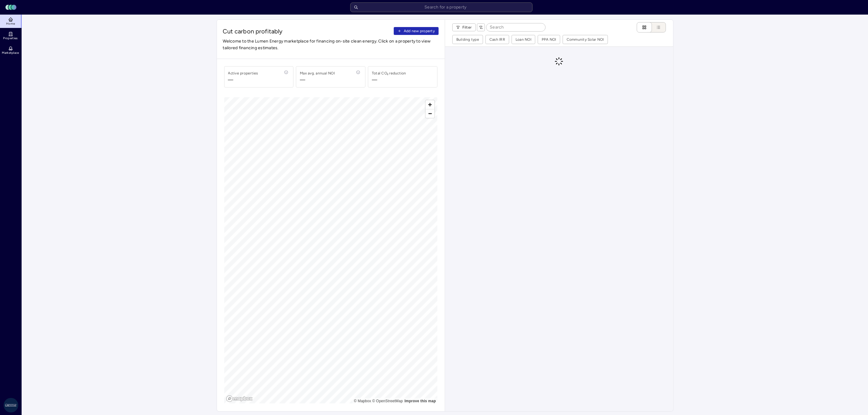 This screenshot has height=415, width=868. Describe the element at coordinates (468, 40) in the screenshot. I see `button: Building type` at that location.